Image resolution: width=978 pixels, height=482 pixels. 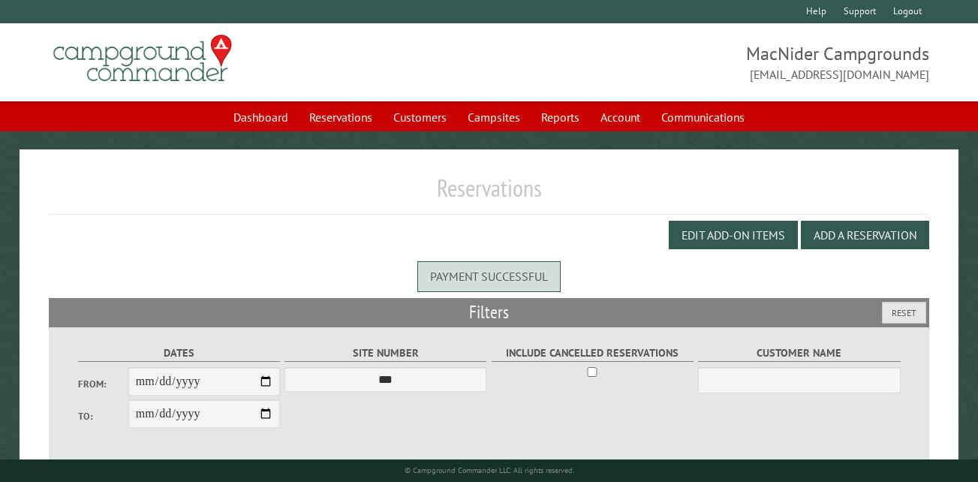 What do you see at coordinates (179, 353) in the screenshot?
I see `label: Dates` at bounding box center [179, 353].